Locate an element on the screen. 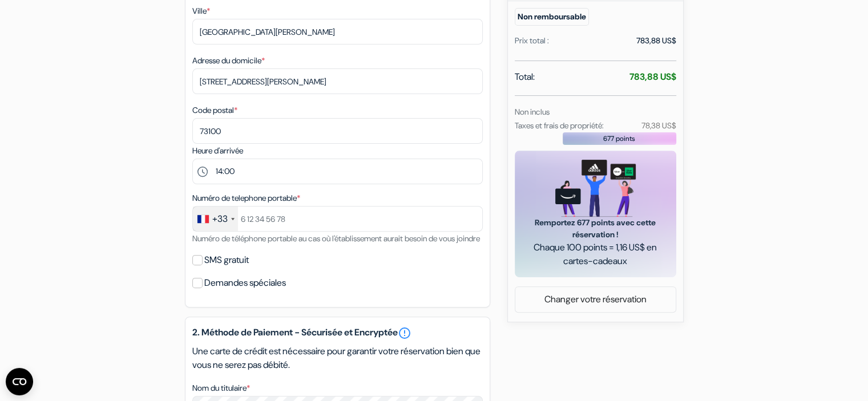 The height and width of the screenshot is (401, 868). label: Numéro de telephone portable is located at coordinates (246, 198).